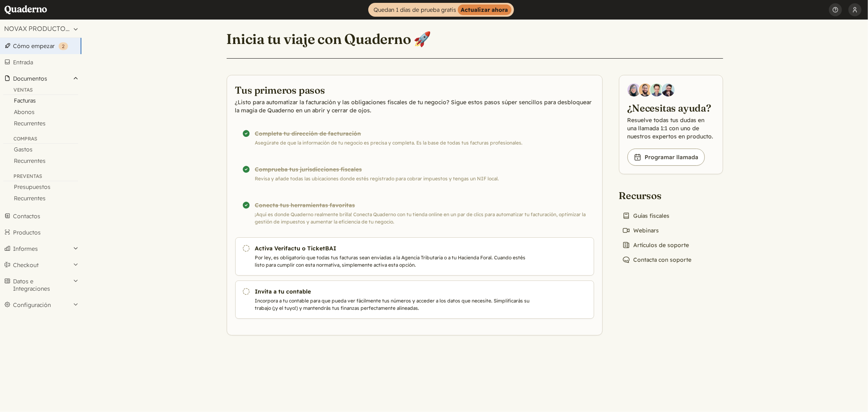 The width and height of the screenshot is (868, 412). What do you see at coordinates (657, 90) in the screenshot?
I see `img: Ivo Oltmans, Business Developer at Quaderno` at bounding box center [657, 90].